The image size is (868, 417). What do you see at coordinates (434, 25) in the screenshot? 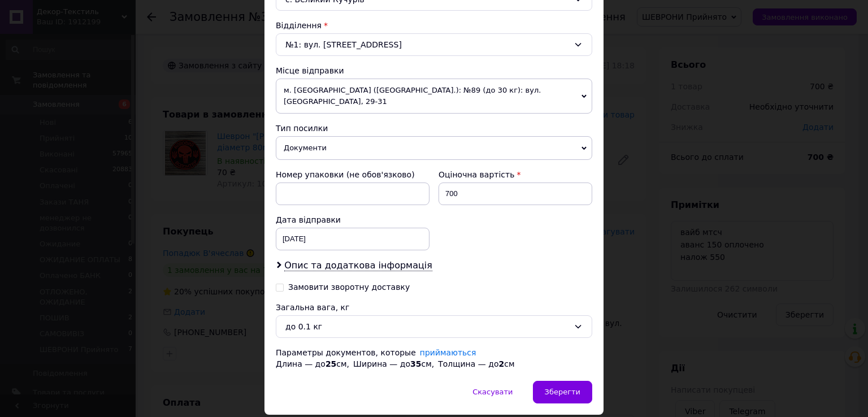
I see `div: Відділення` at bounding box center [434, 25].